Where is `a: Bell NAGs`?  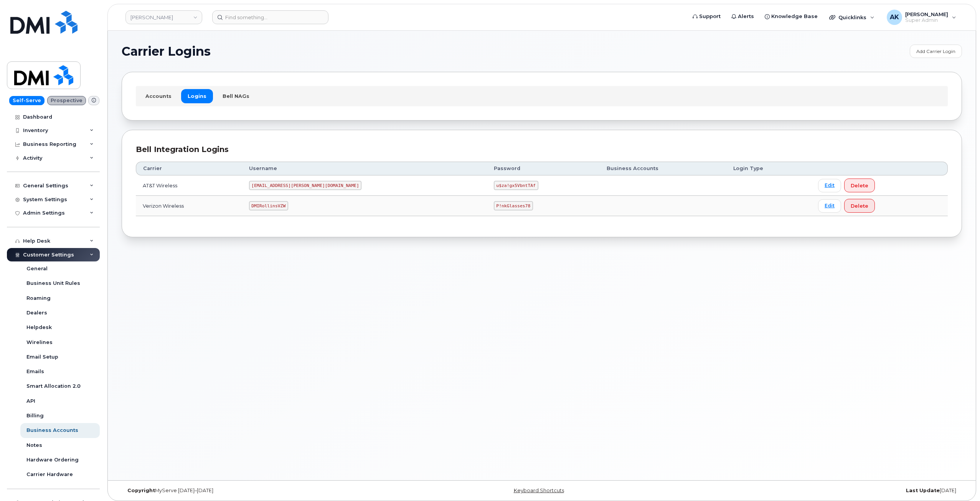
a: Bell NAGs is located at coordinates (236, 96).